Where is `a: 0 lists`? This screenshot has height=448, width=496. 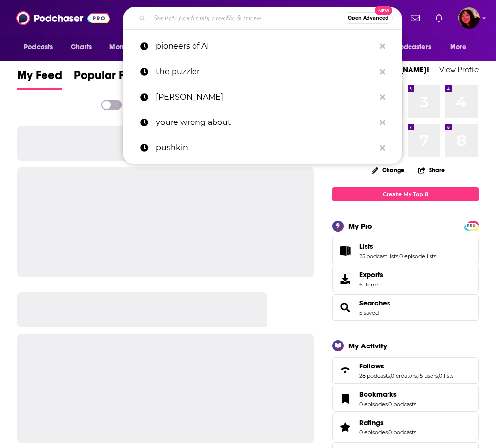 a: 0 lists is located at coordinates (446, 376).